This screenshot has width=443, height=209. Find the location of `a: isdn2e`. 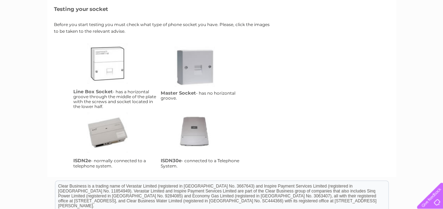

a: isdn2e is located at coordinates (115, 141).